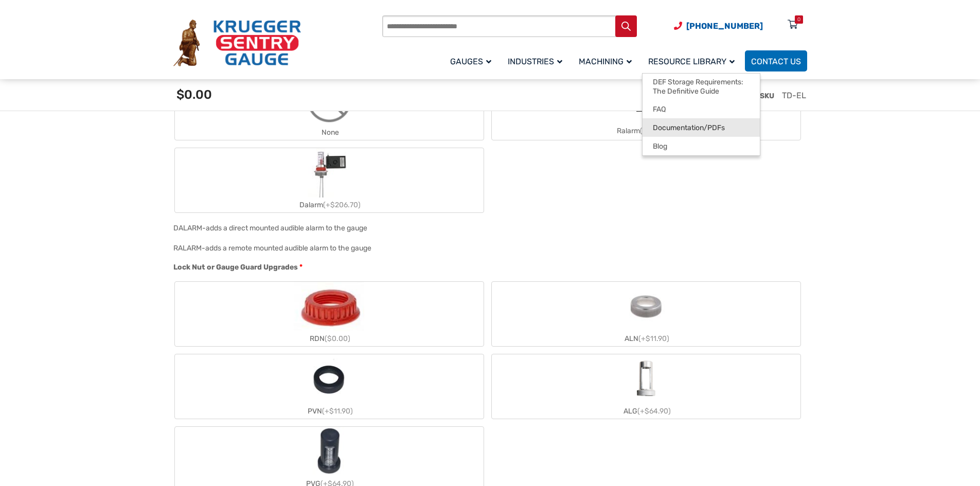 The height and width of the screenshot is (486, 980). I want to click on span: Industries, so click(535, 61).